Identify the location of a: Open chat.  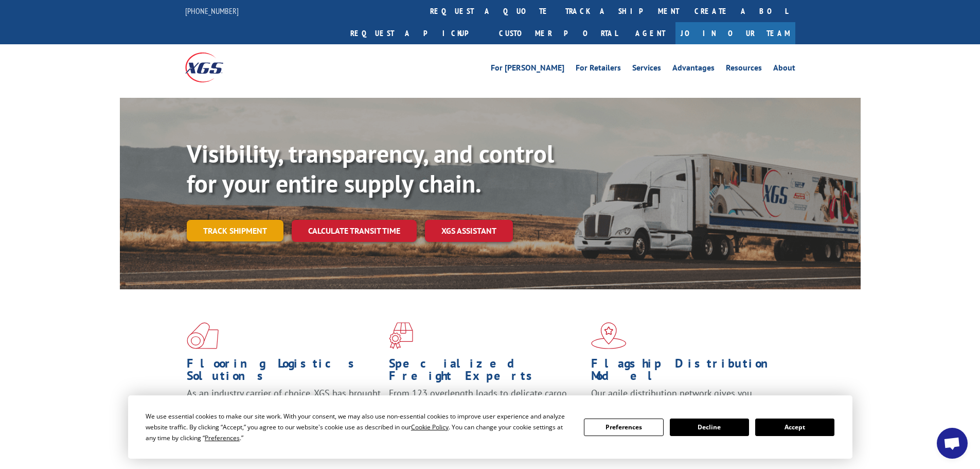
(952, 443).